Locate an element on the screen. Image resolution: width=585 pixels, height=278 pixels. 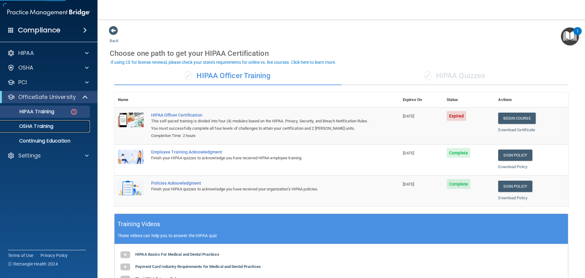
b: Payment Card Industry Requirements for Medical and Dental Practices is located at coordinates (198, 266).